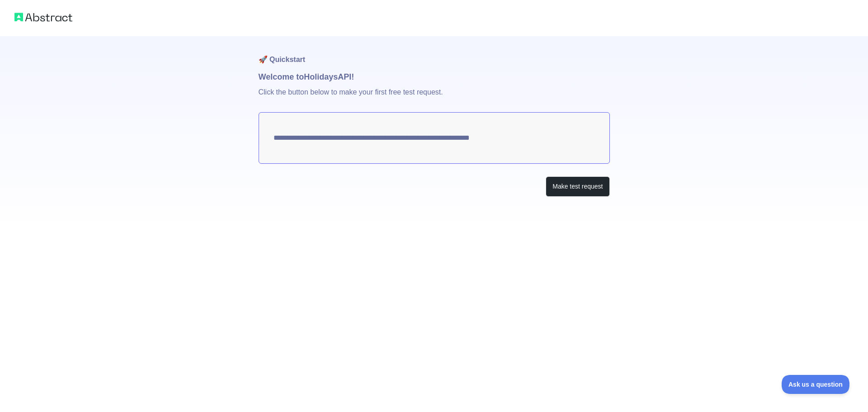 This screenshot has width=868, height=412. What do you see at coordinates (434, 77) in the screenshot?
I see `h1: Welcome to Holidays API!` at bounding box center [434, 77].